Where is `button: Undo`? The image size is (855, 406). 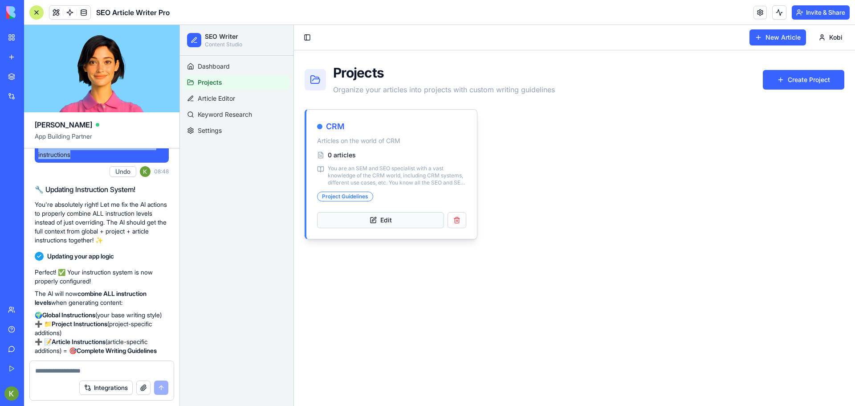 button: Undo is located at coordinates (123, 172).